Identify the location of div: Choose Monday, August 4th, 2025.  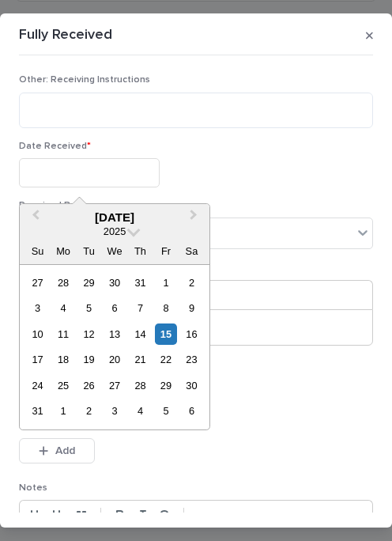
(63, 307).